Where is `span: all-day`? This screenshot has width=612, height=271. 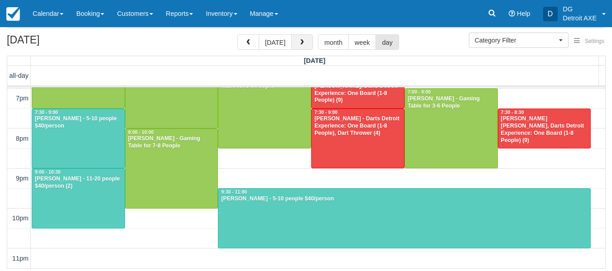
span: all-day is located at coordinates (19, 76).